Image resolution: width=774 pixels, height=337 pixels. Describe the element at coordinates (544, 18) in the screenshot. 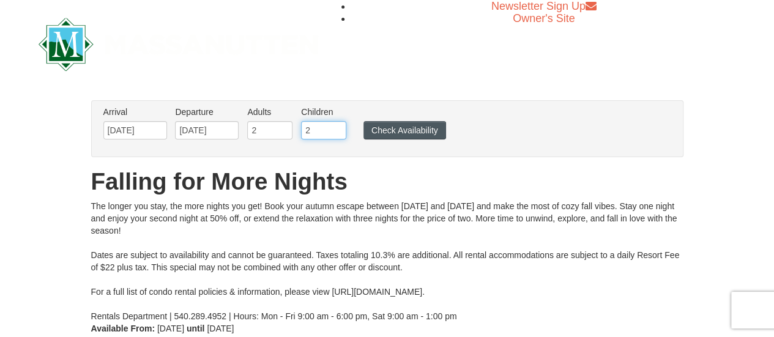

I see `span: Owner's Site` at that location.